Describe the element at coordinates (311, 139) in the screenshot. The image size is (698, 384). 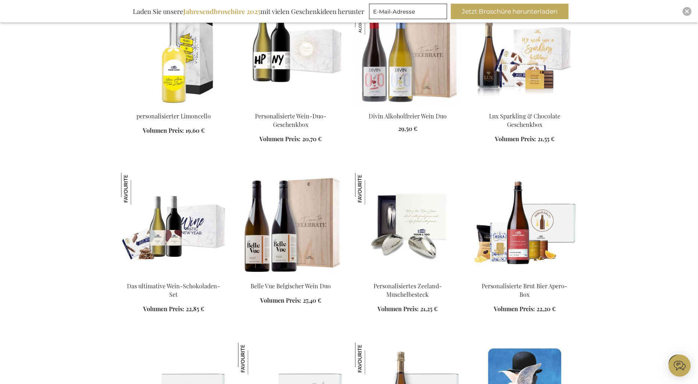
I see `span: 20,70 €` at that location.